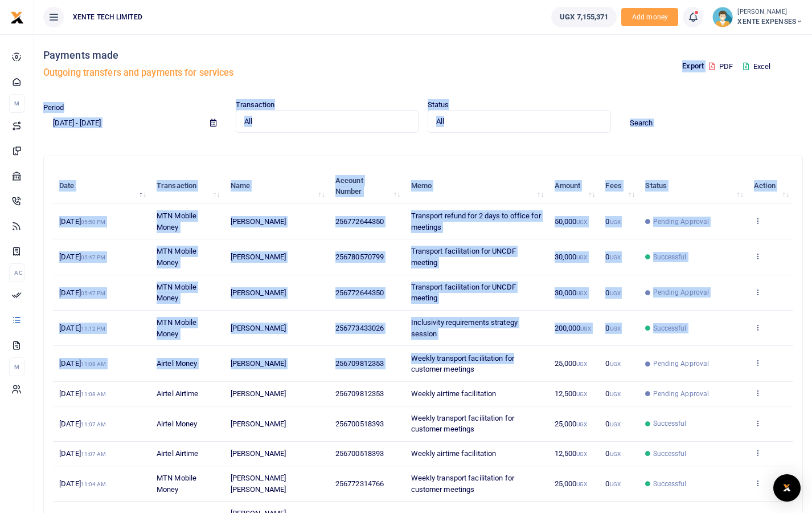 The image size is (812, 513). I want to click on th: Fees: activate to sort column ascending, so click(619, 187).